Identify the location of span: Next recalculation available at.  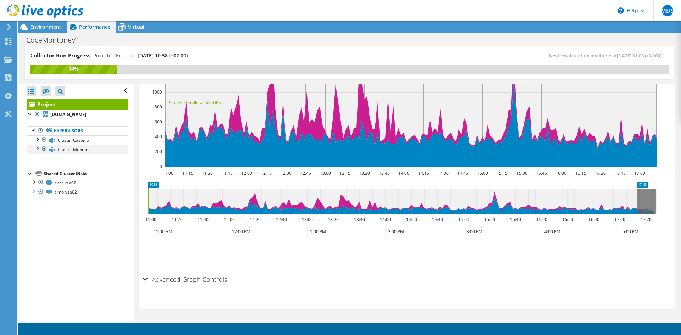
(607, 56).